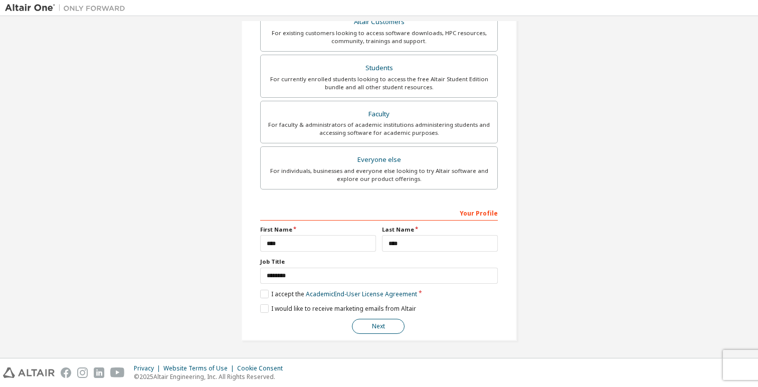 This screenshot has height=387, width=758. Describe the element at coordinates (200, 368) in the screenshot. I see `div: Website Terms of Use` at that location.